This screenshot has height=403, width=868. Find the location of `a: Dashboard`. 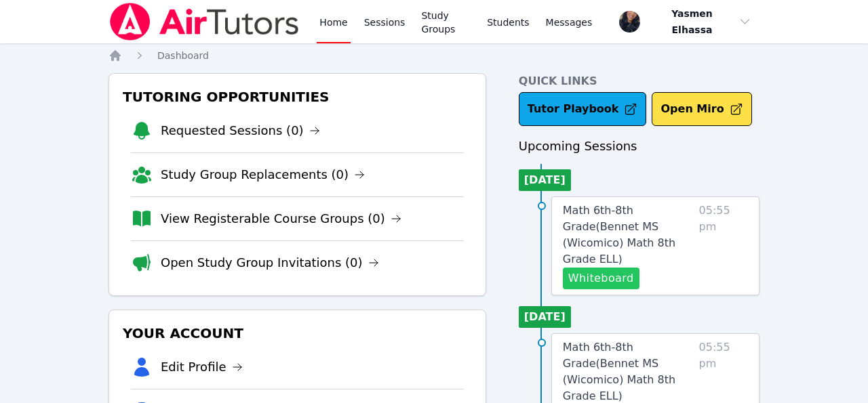

a: Dashboard is located at coordinates (183, 55).